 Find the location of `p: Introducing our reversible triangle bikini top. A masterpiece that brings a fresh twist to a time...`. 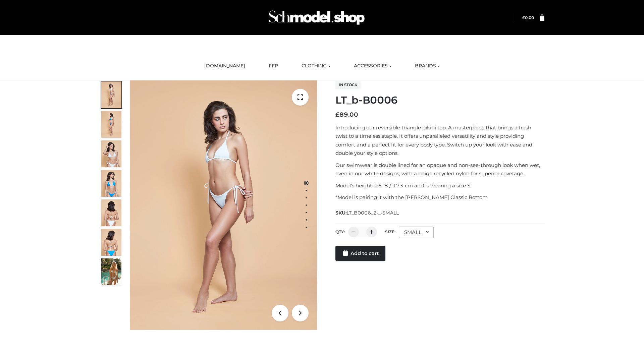

p: Introducing our reversible triangle bikini top. A masterpiece that brings a fresh twist to a time... is located at coordinates (440, 141).